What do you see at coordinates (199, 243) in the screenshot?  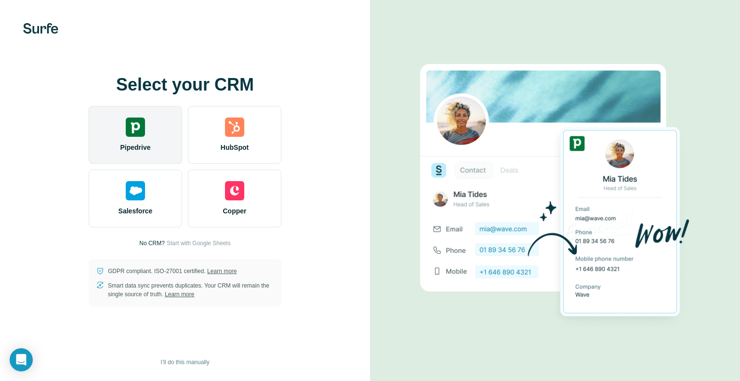 I see `button: Start with Google Sheets` at bounding box center [199, 243].